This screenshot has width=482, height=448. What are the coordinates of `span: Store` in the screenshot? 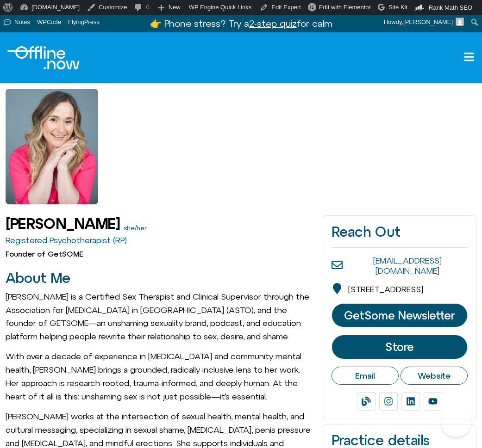 It's located at (400, 347).